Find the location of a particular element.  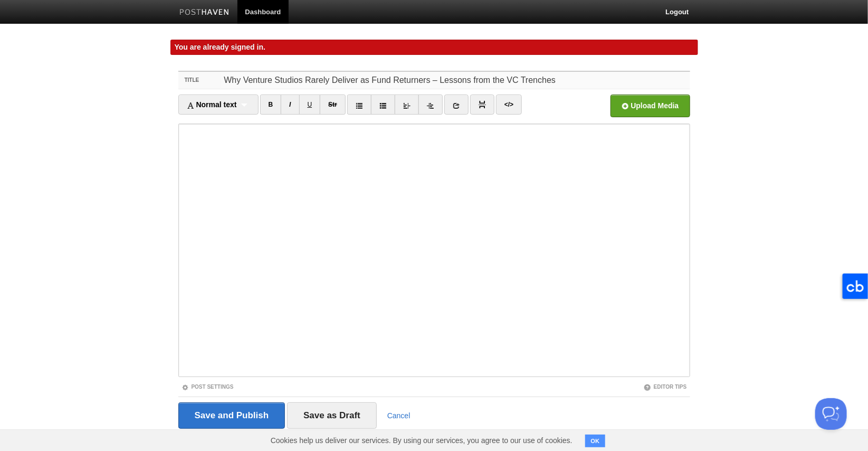

div: You are already signed in. is located at coordinates (434, 47).